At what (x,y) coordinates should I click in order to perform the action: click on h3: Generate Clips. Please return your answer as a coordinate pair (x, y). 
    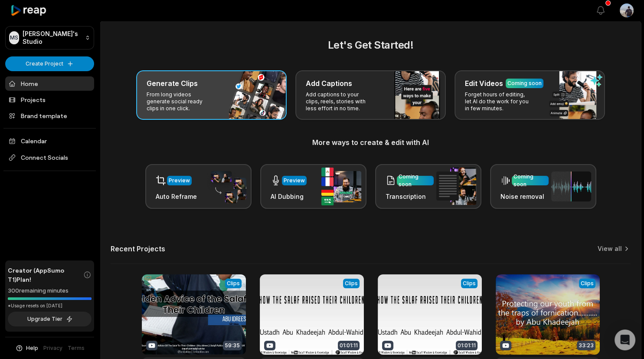
    Looking at the image, I should click on (172, 83).